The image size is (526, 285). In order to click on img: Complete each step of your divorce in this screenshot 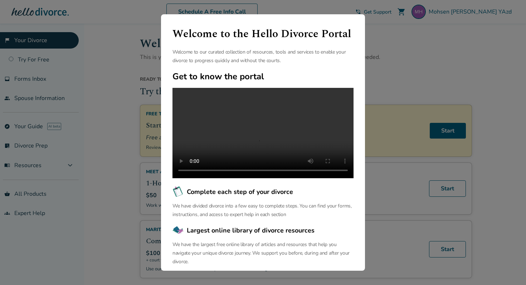, I will do `click(178, 192)`.